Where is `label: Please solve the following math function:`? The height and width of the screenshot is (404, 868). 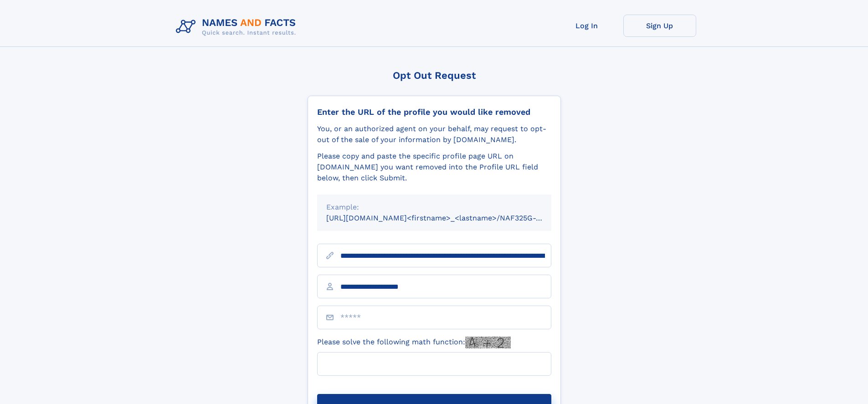
label: Please solve the following math function: is located at coordinates (414, 342).